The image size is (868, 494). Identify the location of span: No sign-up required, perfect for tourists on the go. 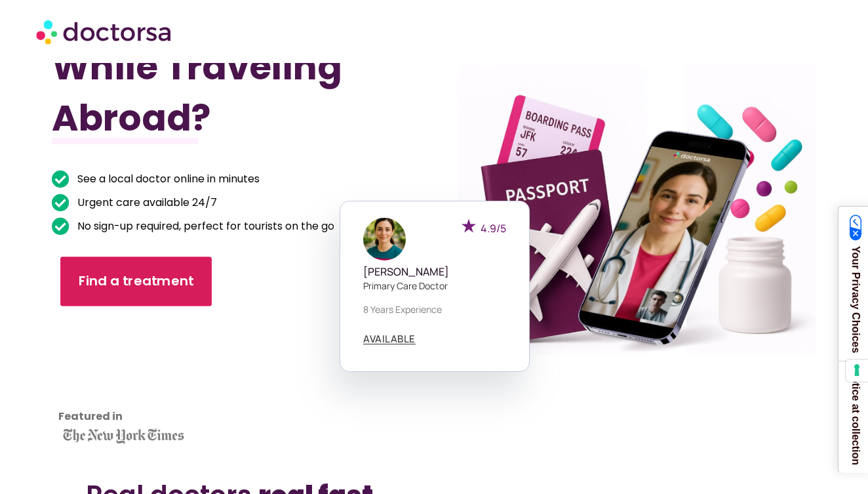
(204, 226).